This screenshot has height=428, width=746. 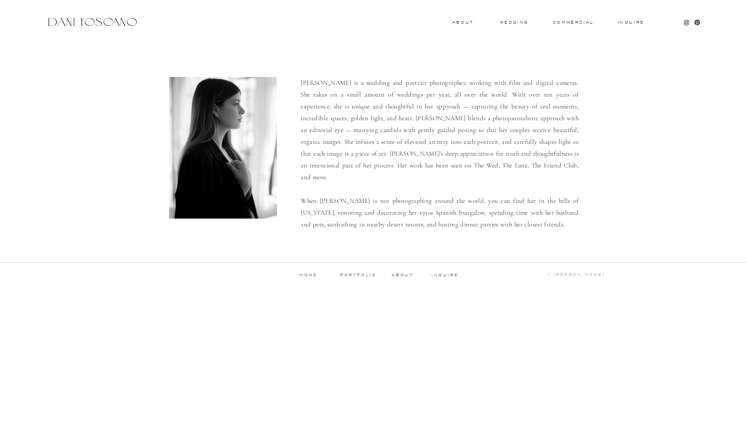 What do you see at coordinates (573, 22) in the screenshot?
I see `a: commercial` at bounding box center [573, 22].